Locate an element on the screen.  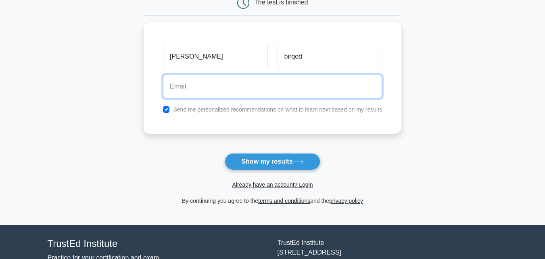
input: First name is located at coordinates (215, 57).